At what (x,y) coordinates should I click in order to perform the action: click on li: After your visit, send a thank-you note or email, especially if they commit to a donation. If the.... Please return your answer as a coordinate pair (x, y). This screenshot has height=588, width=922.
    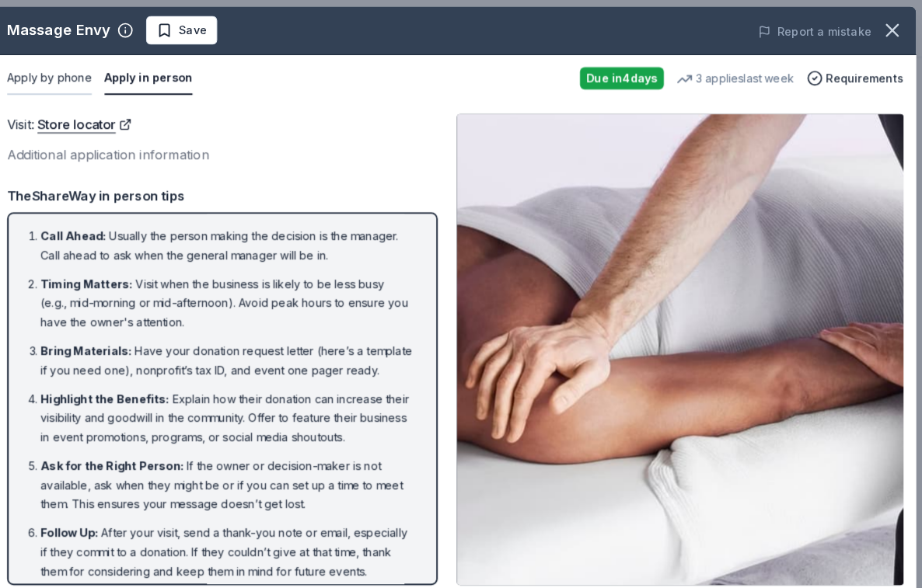
    Looking at the image, I should click on (245, 538).